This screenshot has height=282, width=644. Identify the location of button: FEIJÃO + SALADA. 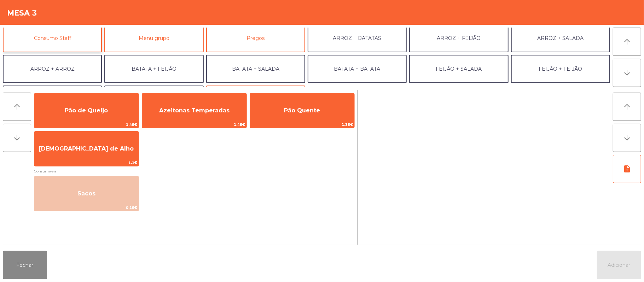
(459, 69).